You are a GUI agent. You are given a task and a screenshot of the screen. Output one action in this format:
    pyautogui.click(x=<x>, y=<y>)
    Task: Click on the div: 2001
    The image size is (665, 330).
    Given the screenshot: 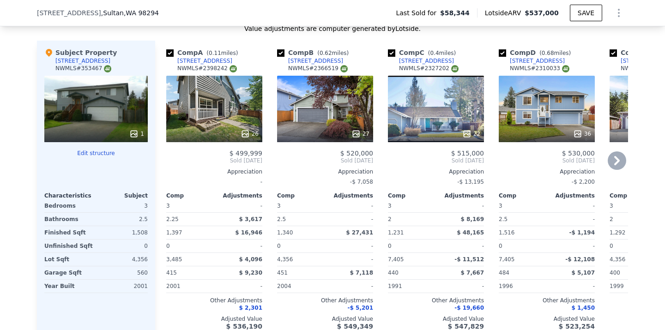 What is the action you would take?
    pyautogui.click(x=123, y=286)
    